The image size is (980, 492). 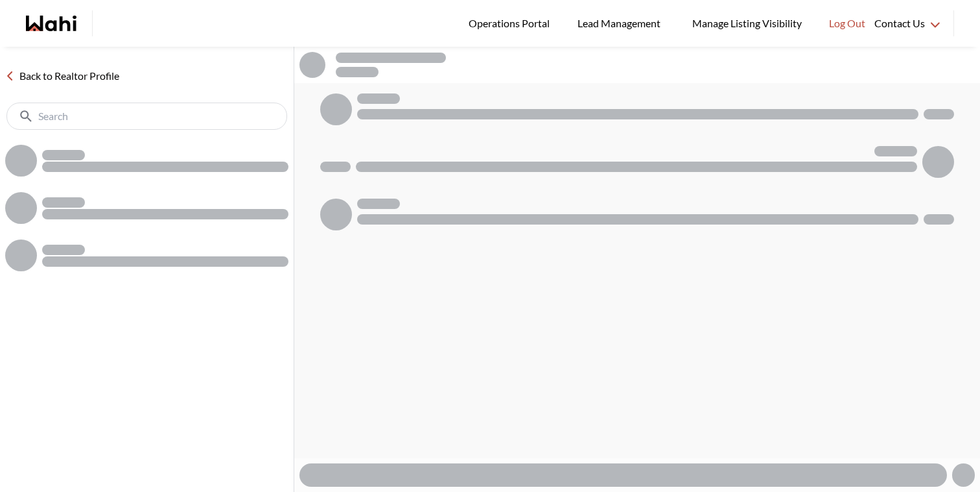 What do you see at coordinates (747, 23) in the screenshot?
I see `span: Manage Listing Visibility` at bounding box center [747, 23].